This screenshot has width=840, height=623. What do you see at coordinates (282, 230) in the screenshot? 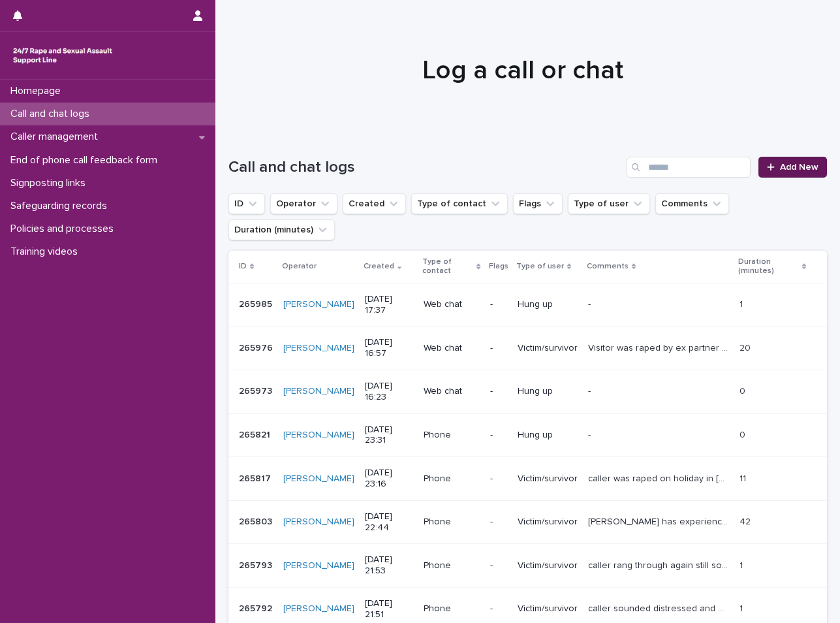
I see `button: Duration (minutes)` at bounding box center [282, 230].